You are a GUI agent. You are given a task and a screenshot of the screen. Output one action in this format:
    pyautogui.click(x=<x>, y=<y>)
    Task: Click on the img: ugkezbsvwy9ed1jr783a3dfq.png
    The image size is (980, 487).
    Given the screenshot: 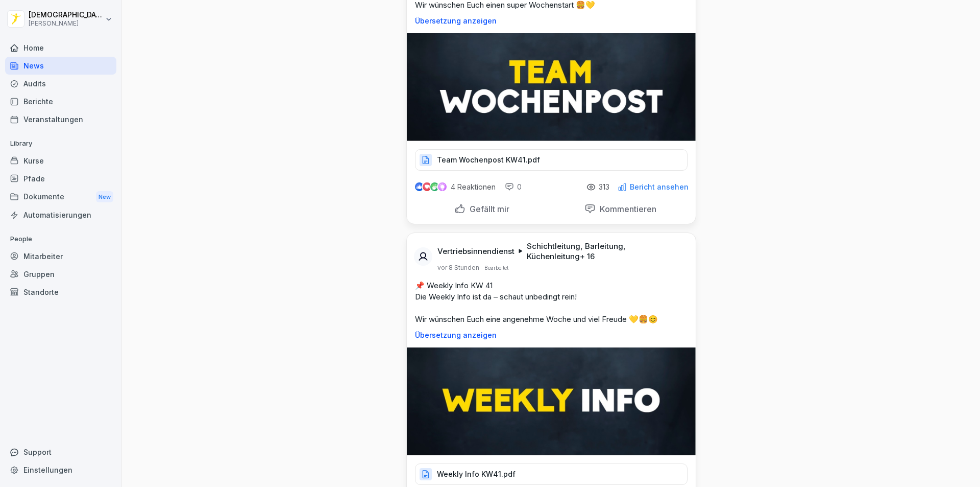 What is the action you would take?
    pyautogui.click(x=551, y=401)
    